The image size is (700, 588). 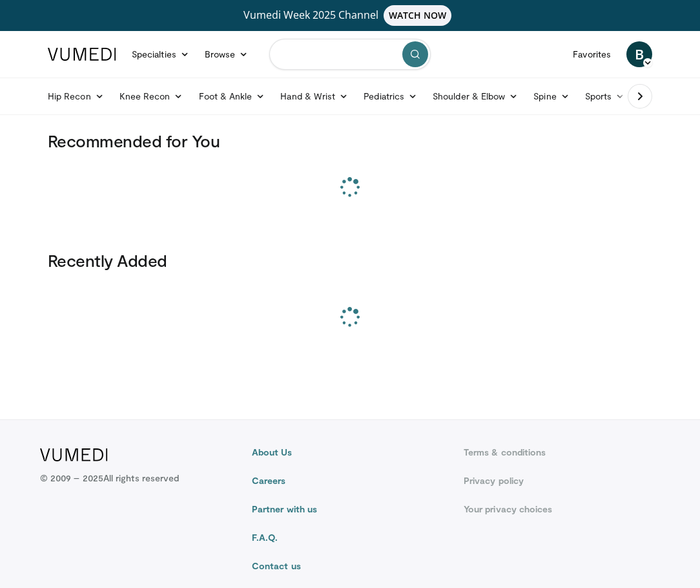 What do you see at coordinates (551, 96) in the screenshot?
I see `a: Spine` at bounding box center [551, 96].